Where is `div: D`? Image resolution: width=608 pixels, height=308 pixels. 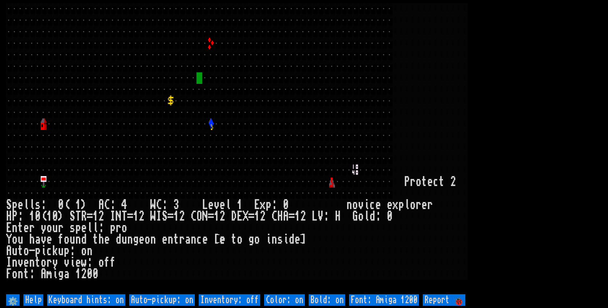
div: D is located at coordinates (234, 217).